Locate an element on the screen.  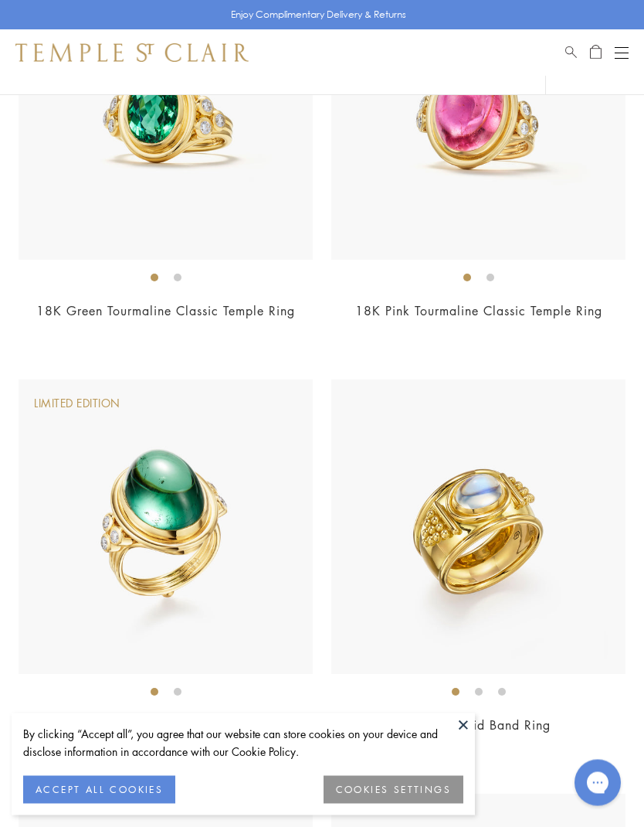
img: 18K Green Tourmaline Classic Temple Ring is located at coordinates (165, 527).